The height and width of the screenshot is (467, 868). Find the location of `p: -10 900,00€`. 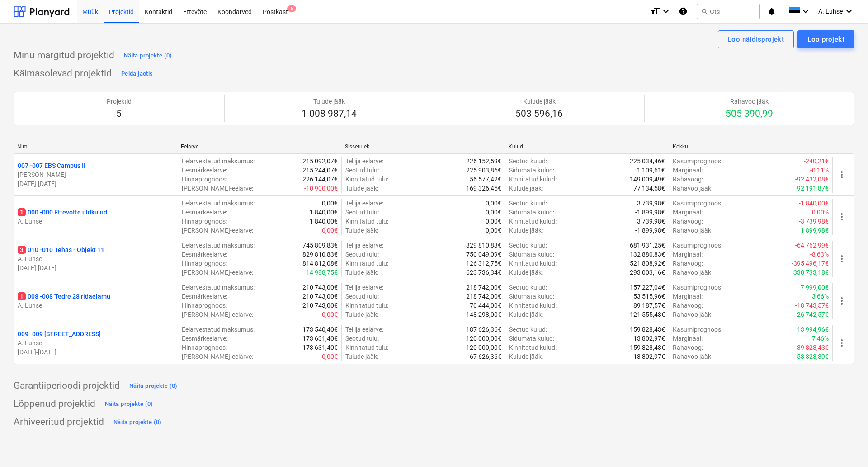

p: -10 900,00€ is located at coordinates (321, 188).